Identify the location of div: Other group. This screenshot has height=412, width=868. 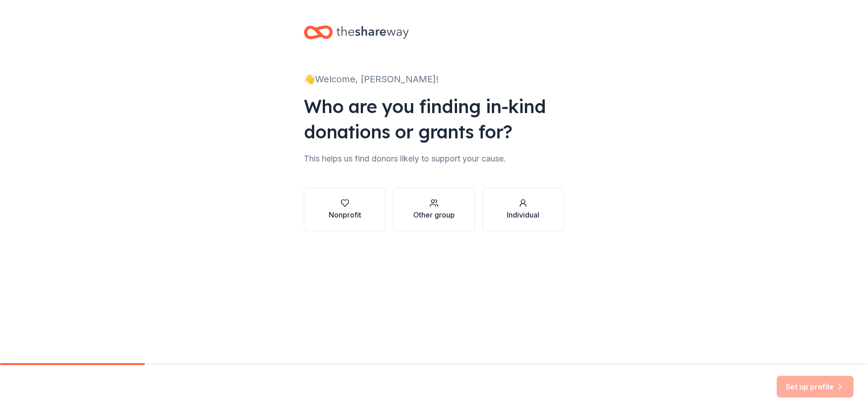
(434, 215).